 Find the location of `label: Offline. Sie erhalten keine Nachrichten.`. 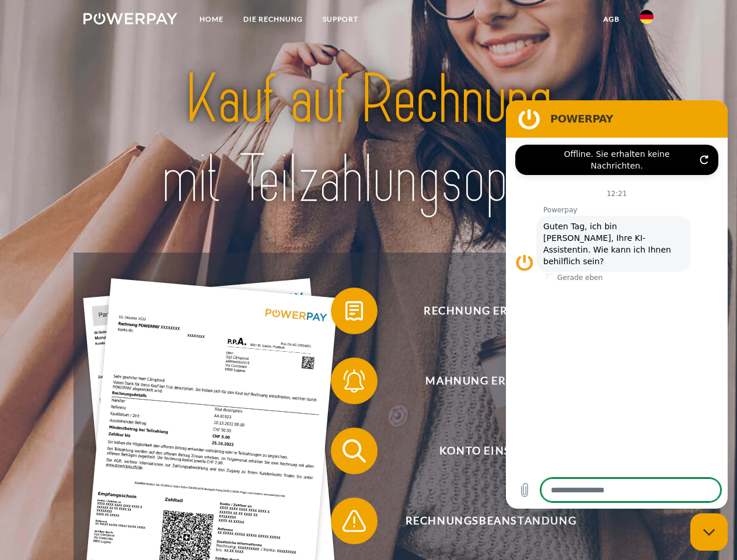

label: Offline. Sie erhalten keine Nachrichten. is located at coordinates (111, 60).